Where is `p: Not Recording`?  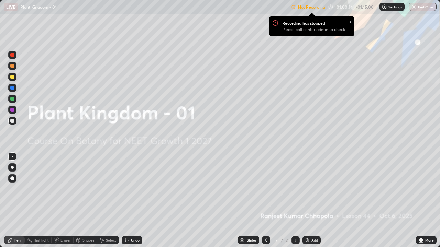
p: Not Recording is located at coordinates (311, 7).